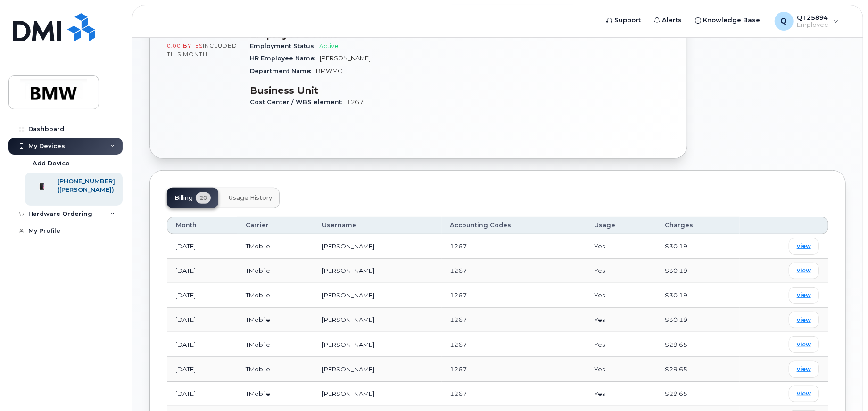  Describe the element at coordinates (185, 46) in the screenshot. I see `span: 0.00 Bytes` at that location.